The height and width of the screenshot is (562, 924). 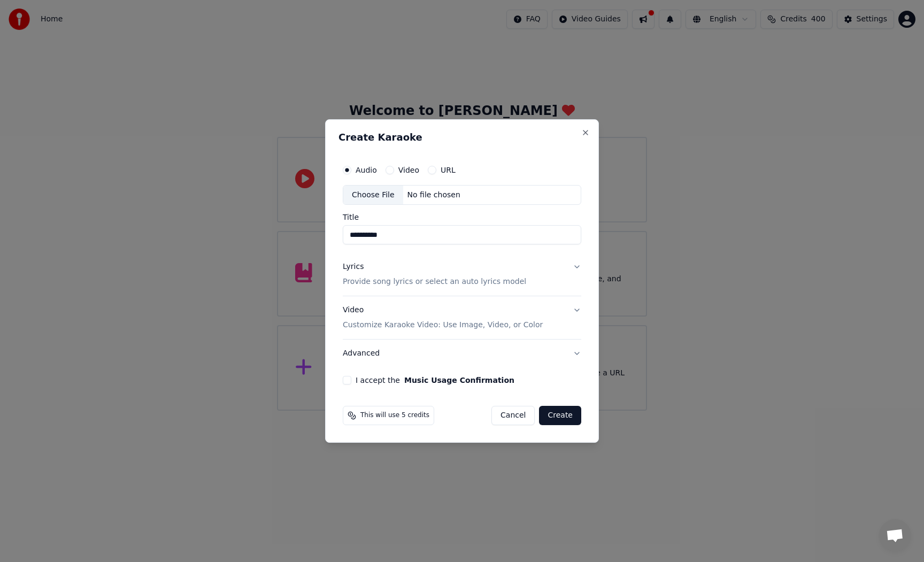 What do you see at coordinates (443, 325) in the screenshot?
I see `p: Customize Karaoke Video: Use Image, Video, or Color` at bounding box center [443, 325].